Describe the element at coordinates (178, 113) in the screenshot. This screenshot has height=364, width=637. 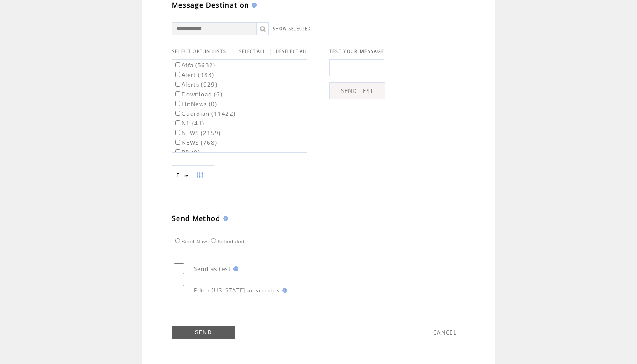
I see `input: Guardian (11422)` at that location.